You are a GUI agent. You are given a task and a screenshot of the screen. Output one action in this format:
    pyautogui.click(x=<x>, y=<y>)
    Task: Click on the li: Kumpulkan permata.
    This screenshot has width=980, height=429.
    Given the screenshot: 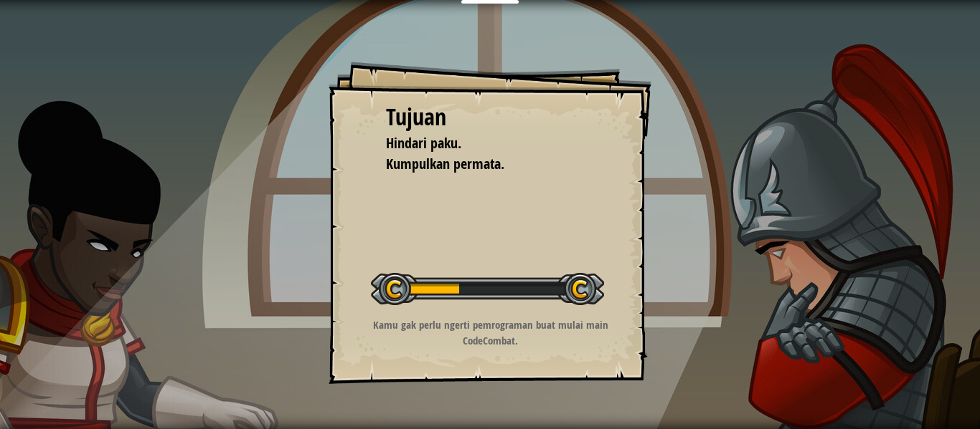 What is the action you would take?
    pyautogui.click(x=479, y=164)
    